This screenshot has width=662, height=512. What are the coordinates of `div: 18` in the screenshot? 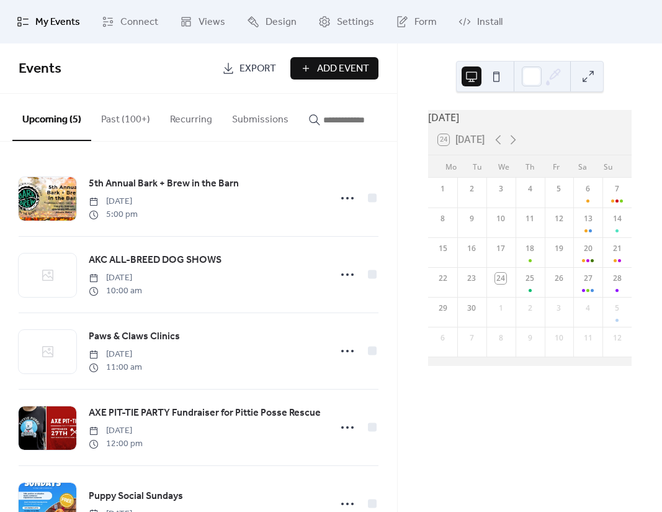 It's located at (530, 248).